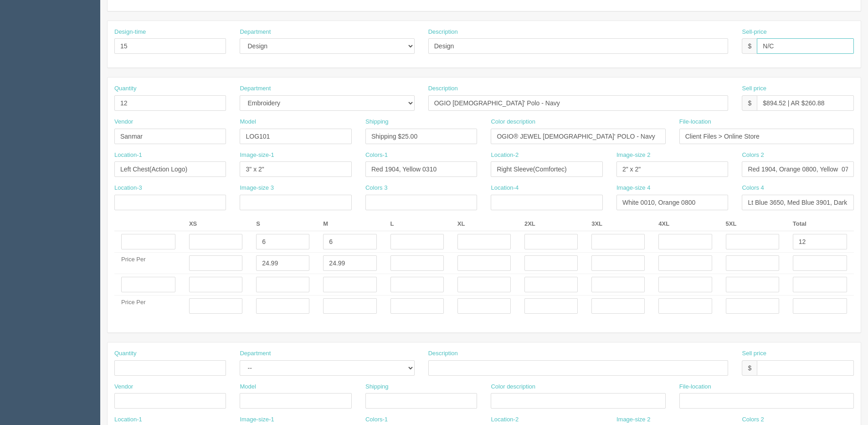  Describe the element at coordinates (754, 32) in the screenshot. I see `label: Sell-price` at that location.